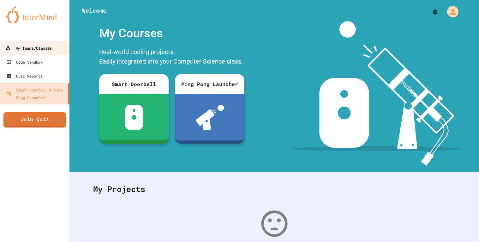 This screenshot has width=479, height=242. I want to click on div: My Notifications, so click(430, 12).